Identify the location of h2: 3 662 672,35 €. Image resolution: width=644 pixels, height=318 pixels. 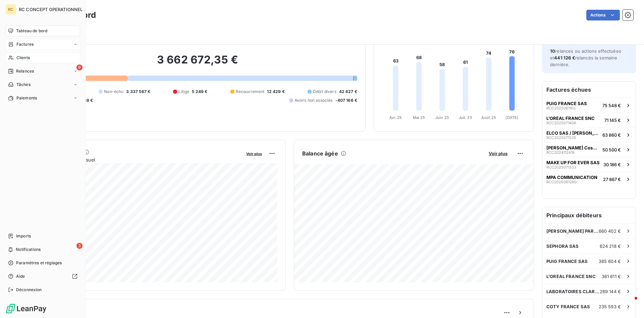
(197, 63).